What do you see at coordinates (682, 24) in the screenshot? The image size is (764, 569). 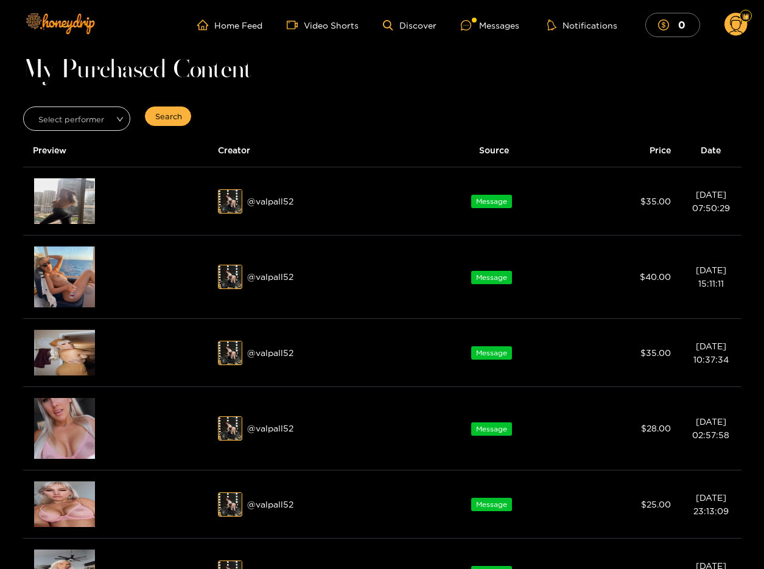 I see `mark: 0` at bounding box center [682, 24].